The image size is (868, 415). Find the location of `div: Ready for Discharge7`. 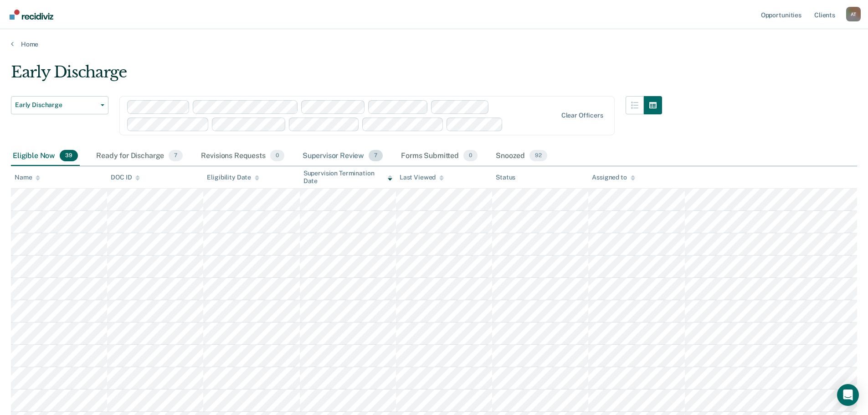

div: Ready for Discharge7 is located at coordinates (140, 156).